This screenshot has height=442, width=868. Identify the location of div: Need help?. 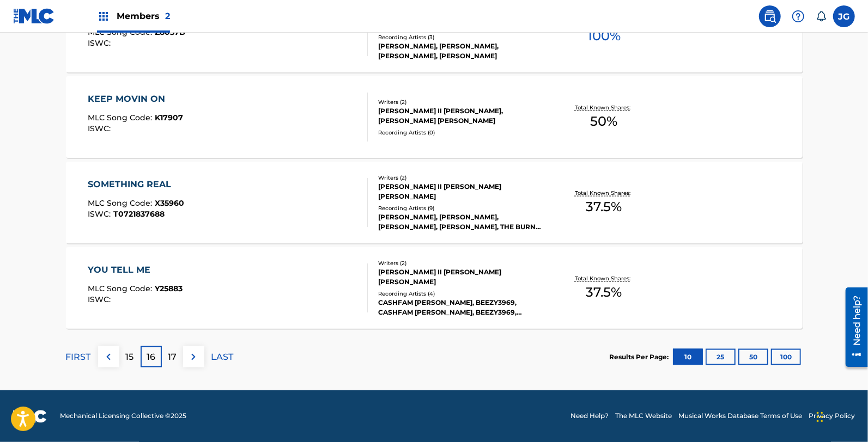
(19, 37).